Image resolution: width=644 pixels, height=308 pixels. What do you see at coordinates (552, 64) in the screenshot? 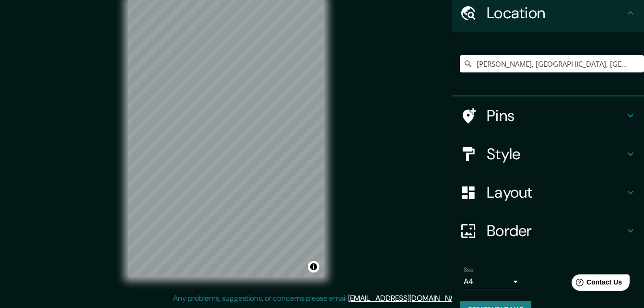
I see `input: Pick your city or area` at bounding box center [552, 64].